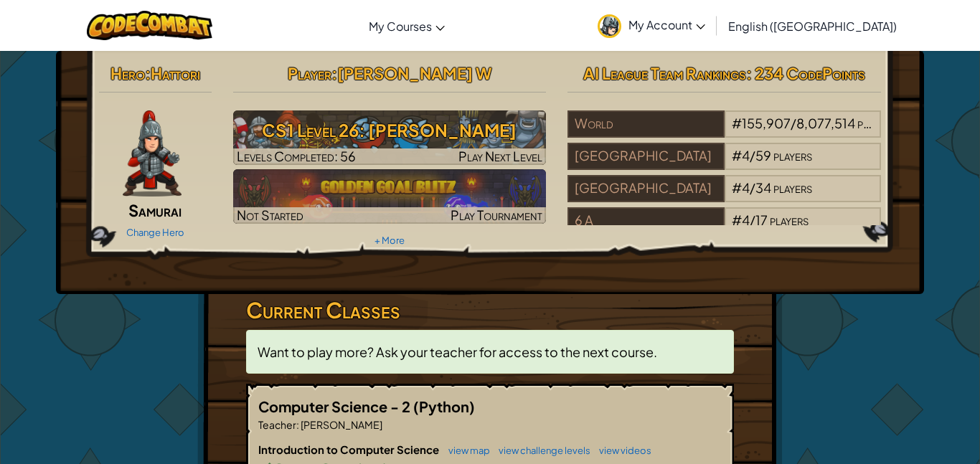 The width and height of the screenshot is (980, 464). What do you see at coordinates (444, 406) in the screenshot?
I see `span: (Python)` at bounding box center [444, 406].